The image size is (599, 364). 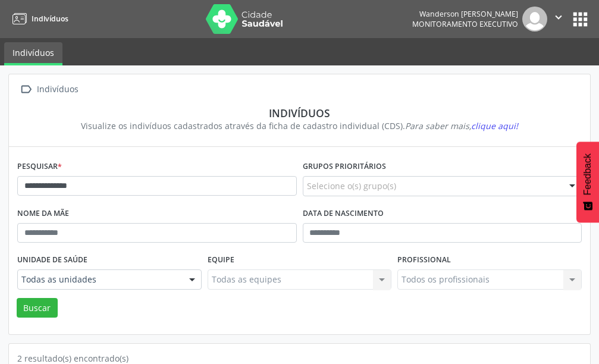 What do you see at coordinates (588, 174) in the screenshot?
I see `span: Feedback` at bounding box center [588, 174].